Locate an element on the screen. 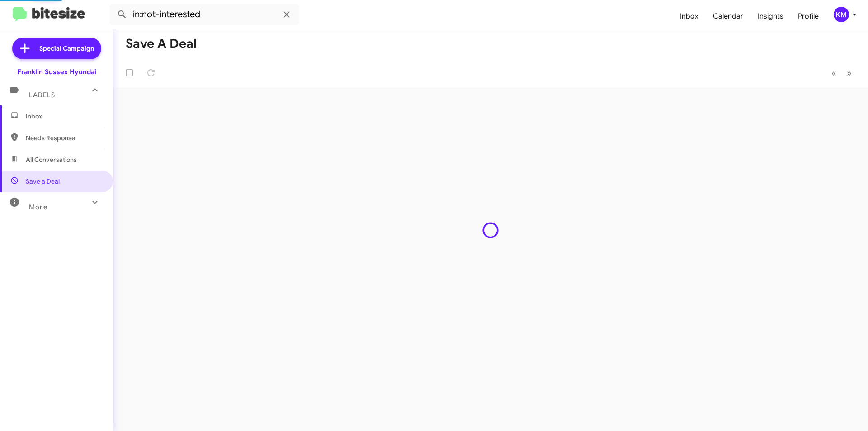 This screenshot has width=868, height=431. a: Profile is located at coordinates (808, 17).